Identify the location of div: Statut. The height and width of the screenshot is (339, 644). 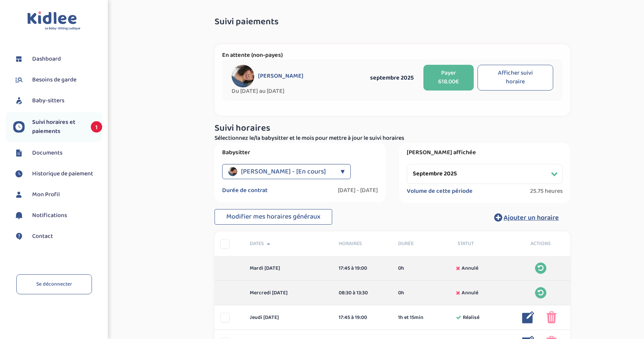
(482, 244).